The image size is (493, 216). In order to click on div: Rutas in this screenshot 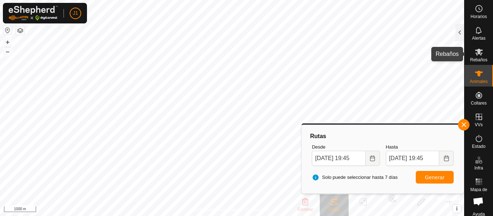, I will do `click(382, 136)`.